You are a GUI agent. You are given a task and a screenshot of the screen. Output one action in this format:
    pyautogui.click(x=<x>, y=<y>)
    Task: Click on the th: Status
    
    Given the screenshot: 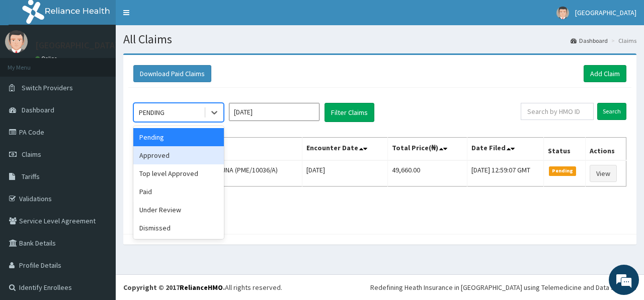 What is the action you would take?
    pyautogui.click(x=565, y=149)
    